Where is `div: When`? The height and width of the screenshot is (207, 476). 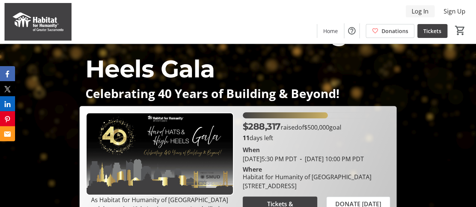
div: When is located at coordinates (251, 150).